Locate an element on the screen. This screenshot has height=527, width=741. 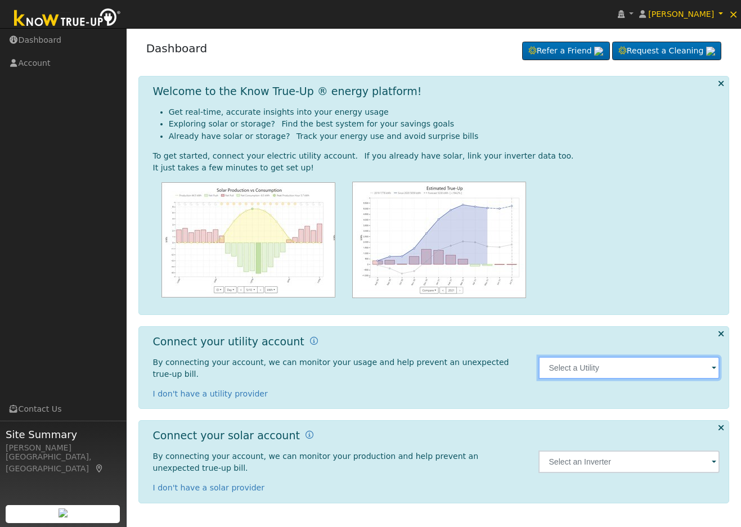
a: Map is located at coordinates (100, 469).